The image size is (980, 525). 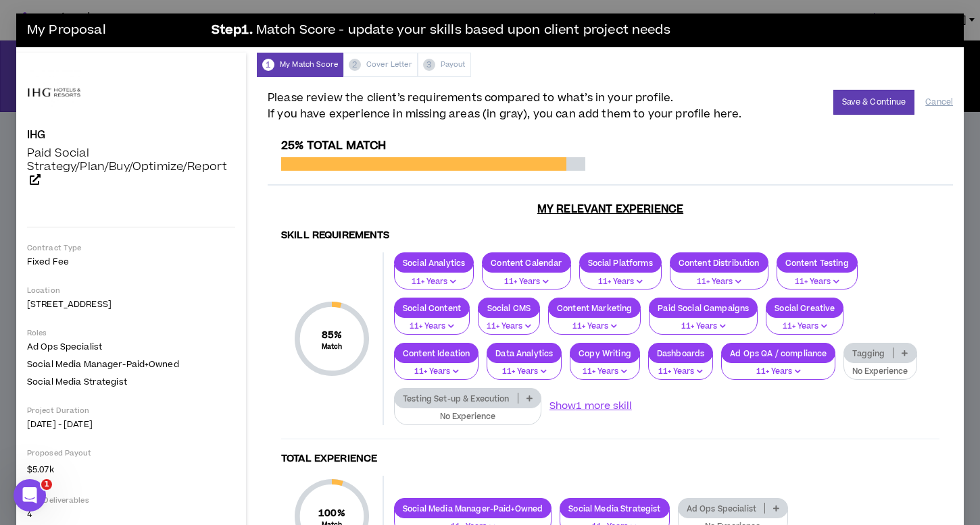 I want to click on span: Paid Social Strategy/Plan/Buy/Optimize/Report, so click(x=127, y=160).